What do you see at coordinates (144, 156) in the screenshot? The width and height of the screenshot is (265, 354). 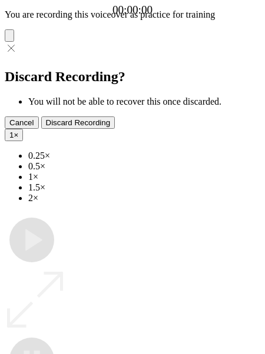 I see `li: 0.25×` at bounding box center [144, 156].